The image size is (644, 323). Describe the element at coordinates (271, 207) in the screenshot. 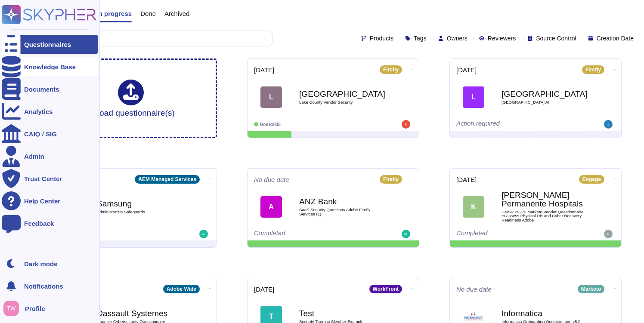

I see `div: A` at that location.